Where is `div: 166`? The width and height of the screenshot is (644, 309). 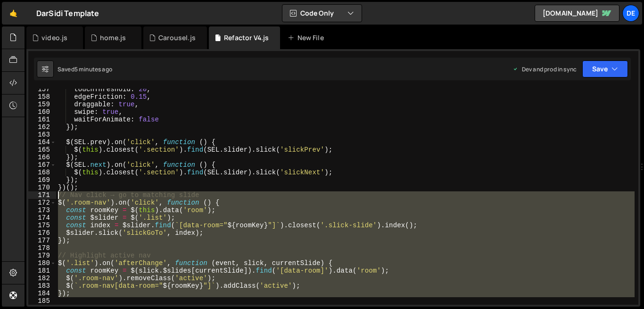 div: 166 is located at coordinates (42, 157).